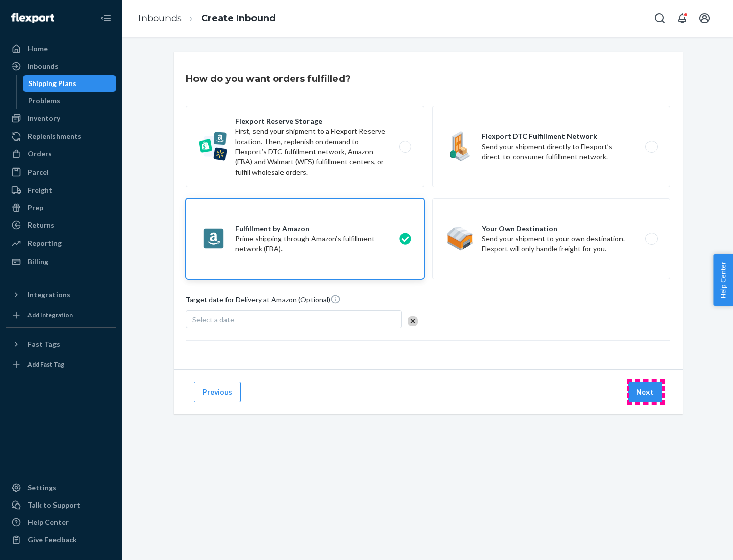  Describe the element at coordinates (61, 488) in the screenshot. I see `a: Settings` at that location.